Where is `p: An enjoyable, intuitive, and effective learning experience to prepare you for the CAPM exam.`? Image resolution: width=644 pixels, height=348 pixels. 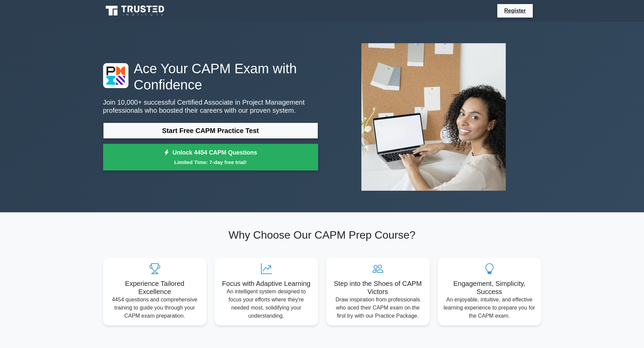
p: An enjoyable, intuitive, and effective learning experience to prepare you for the CAPM exam. is located at coordinates (489, 308).